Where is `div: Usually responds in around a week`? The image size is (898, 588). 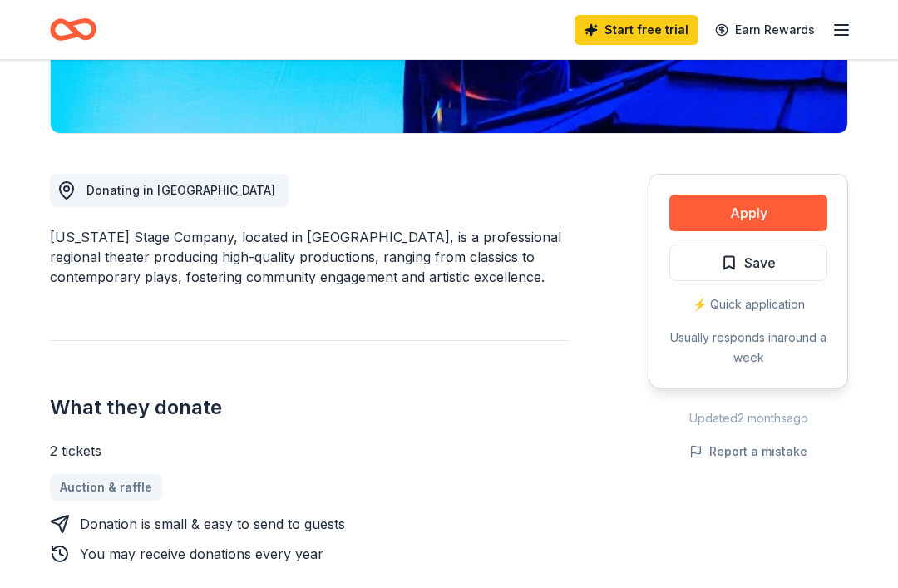
div: Usually responds in around a week is located at coordinates (748, 347).